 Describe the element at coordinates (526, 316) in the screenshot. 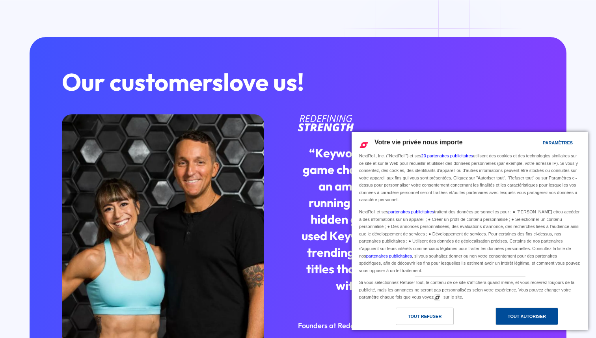

I see `div: Tout autoriser` at that location.